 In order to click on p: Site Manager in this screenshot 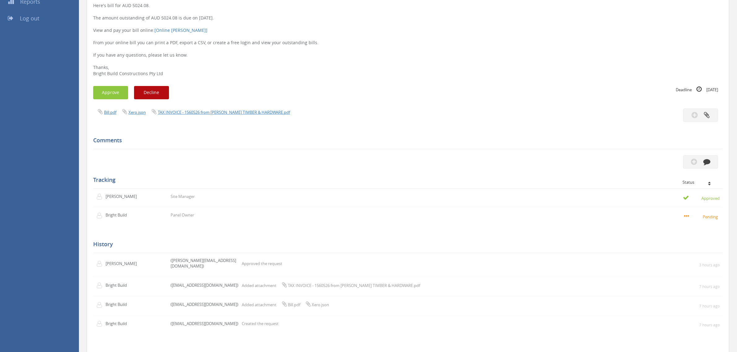, I will do `click(183, 197)`.